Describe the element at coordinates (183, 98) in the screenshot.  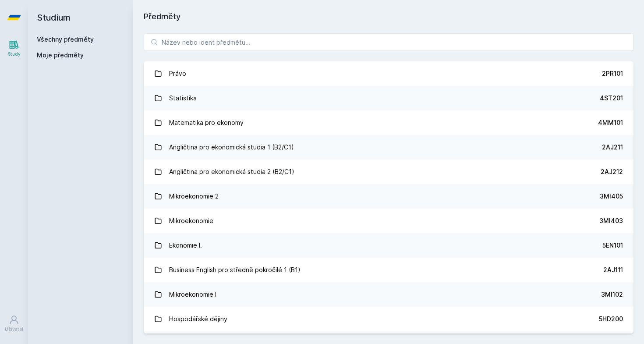
I see `div: Statistika` at that location.